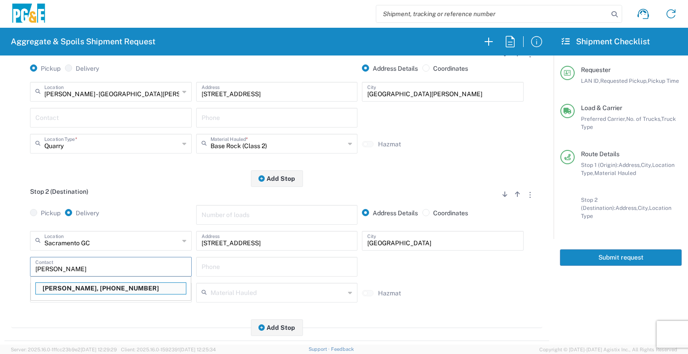  Describe the element at coordinates (603, 119) in the screenshot. I see `span: Preferred Carrier,` at that location.